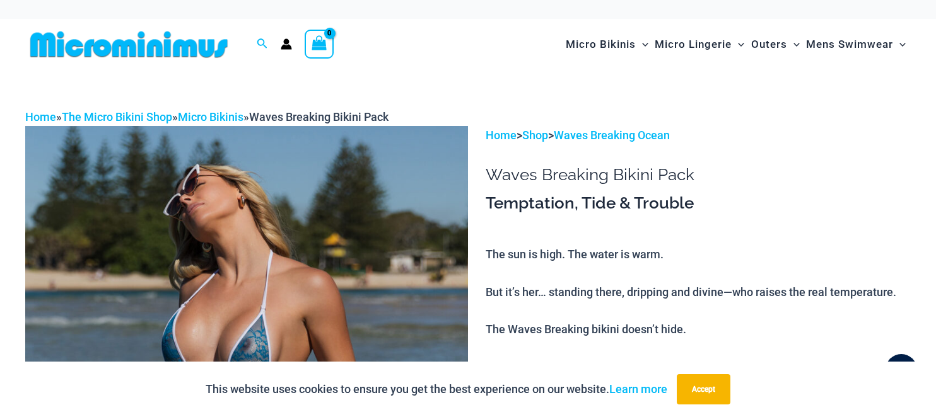 The height and width of the screenshot is (417, 936). Describe the element at coordinates (698, 175) in the screenshot. I see `h1: Waves Breaking Bikini Pack` at that location.